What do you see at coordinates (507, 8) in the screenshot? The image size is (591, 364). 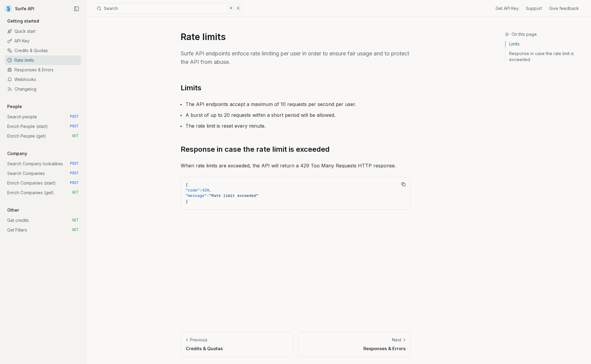 I see `a: Get API Key` at bounding box center [507, 8].